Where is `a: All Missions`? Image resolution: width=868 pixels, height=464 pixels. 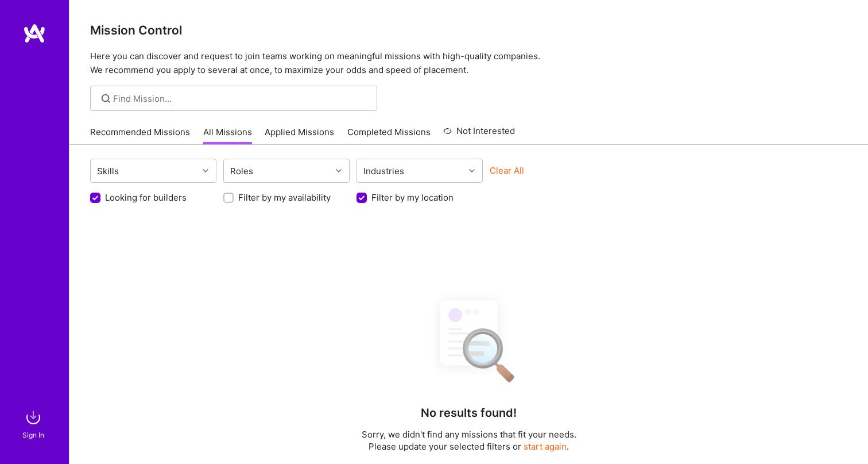 a: All Missions is located at coordinates (227, 135).